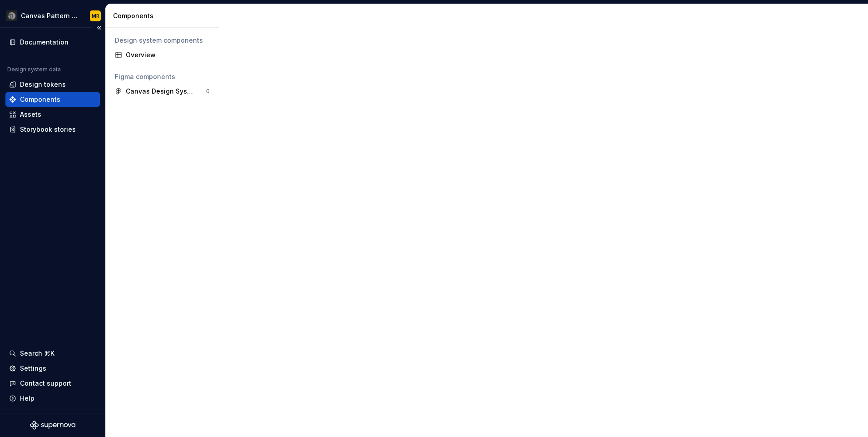  Describe the element at coordinates (42, 85) in the screenshot. I see `div: Design tokens` at that location.